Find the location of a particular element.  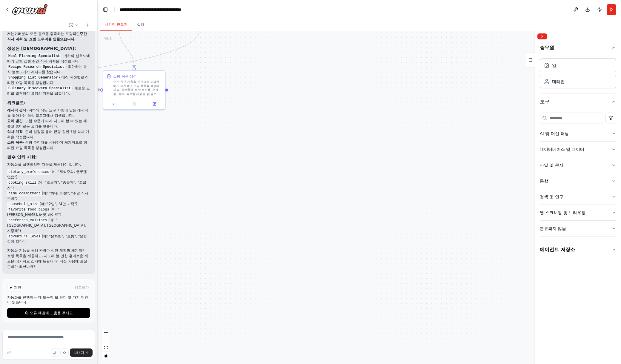

button: 검색 및 연구 is located at coordinates (578, 197).